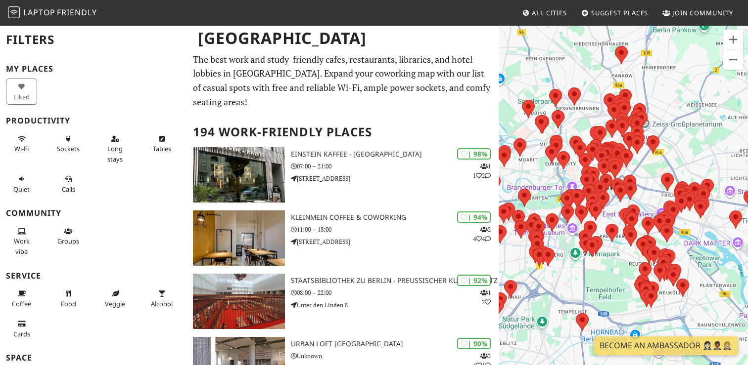 Image resolution: width=748 pixels, height=365 pixels. I want to click on h2: Filters, so click(93, 40).